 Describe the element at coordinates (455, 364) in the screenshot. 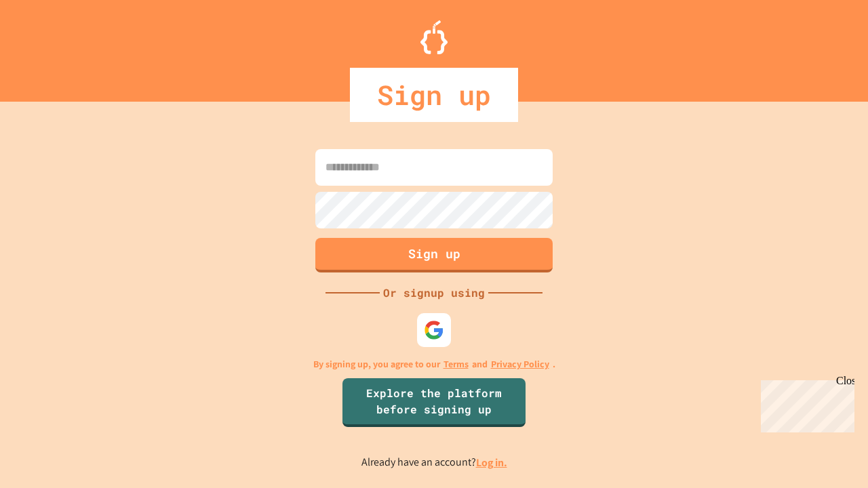

I see `a: Terms` at that location.